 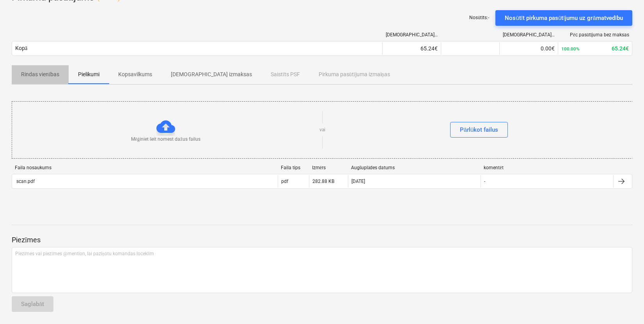 I want to click on div: Chat Widget, so click(x=625, y=305).